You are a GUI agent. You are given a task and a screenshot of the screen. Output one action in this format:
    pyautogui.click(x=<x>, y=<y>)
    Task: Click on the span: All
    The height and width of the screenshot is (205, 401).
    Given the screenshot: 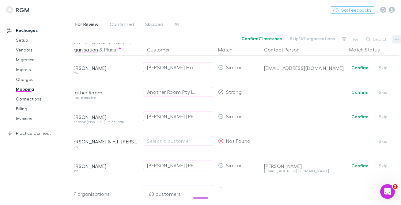 What is the action you would take?
    pyautogui.click(x=177, y=25)
    